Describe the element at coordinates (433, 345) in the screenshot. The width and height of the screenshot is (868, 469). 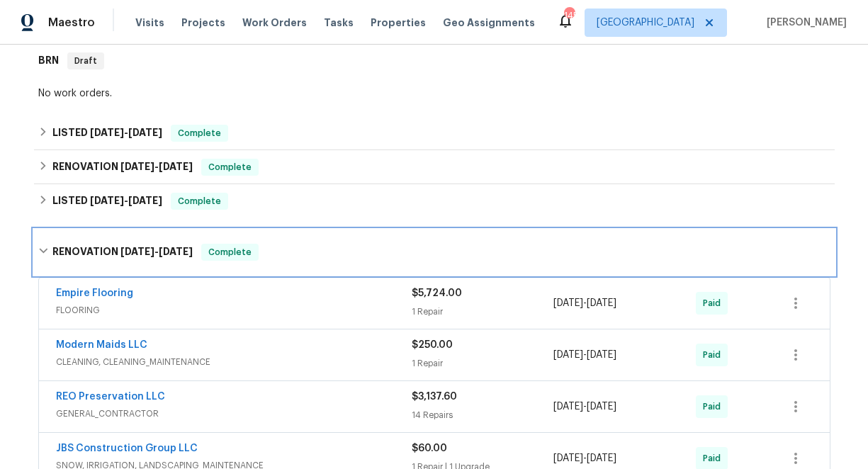
I see `span: $250.00` at that location.